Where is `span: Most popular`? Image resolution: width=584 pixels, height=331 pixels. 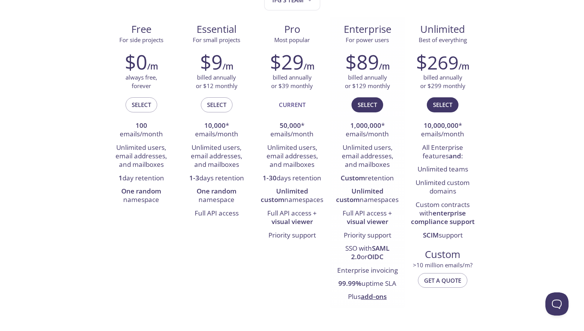 span: Most popular is located at coordinates (292, 40).